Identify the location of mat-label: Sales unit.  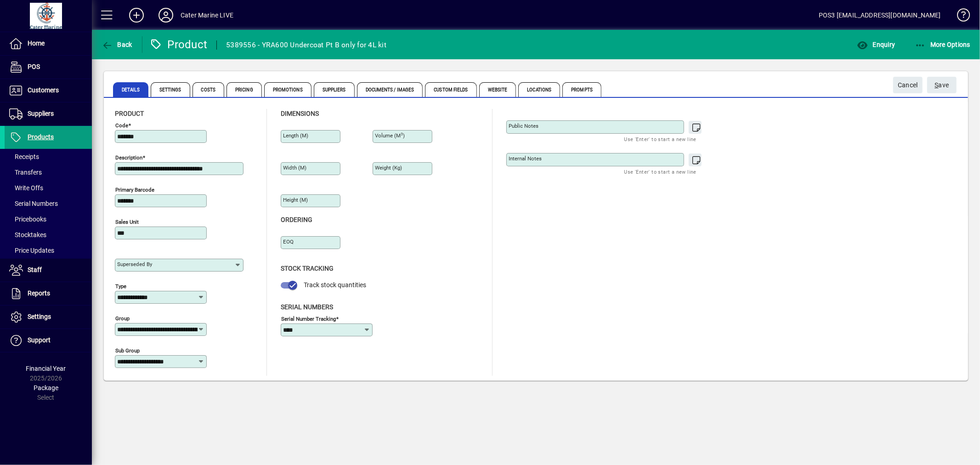
(127, 222).